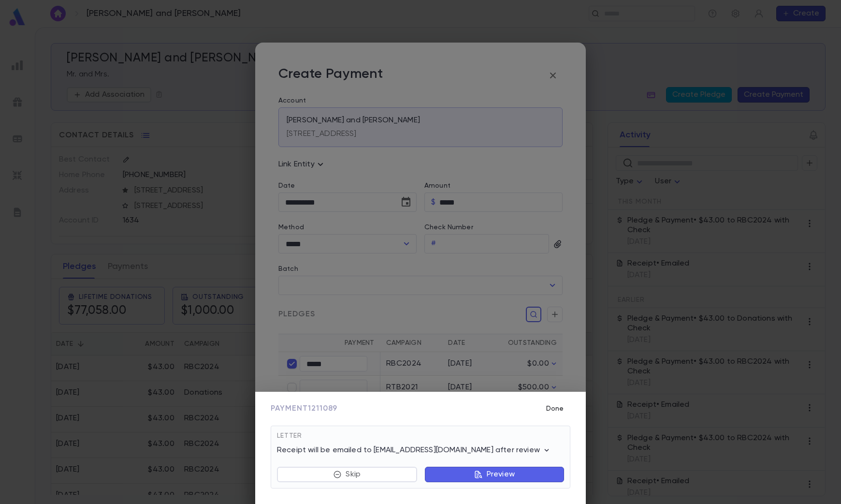  I want to click on div: Letter, so click(420, 438).